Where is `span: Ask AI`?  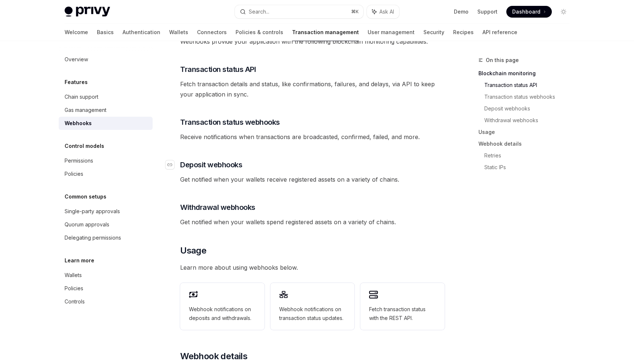 span: Ask AI is located at coordinates (387, 12).